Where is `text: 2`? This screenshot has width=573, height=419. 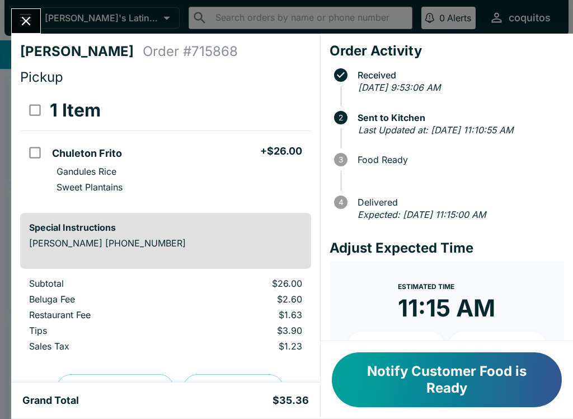 text: 2 is located at coordinates (341, 118).